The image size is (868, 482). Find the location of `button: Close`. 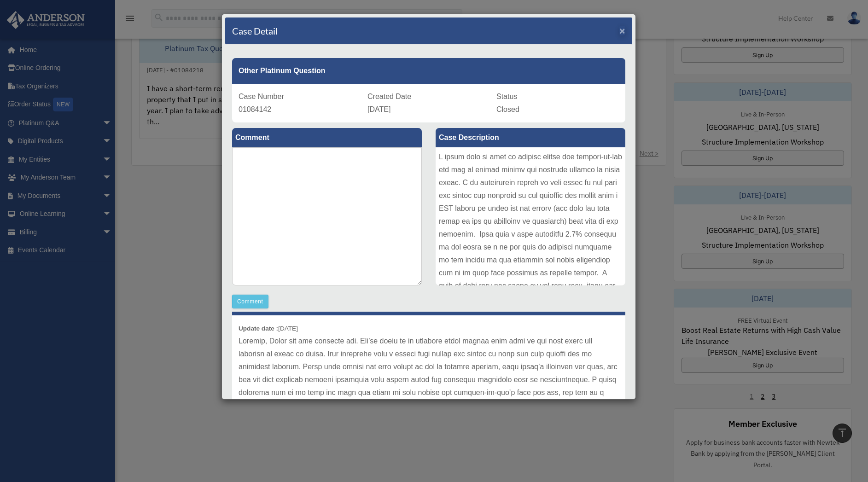

button: Close is located at coordinates (622, 31).